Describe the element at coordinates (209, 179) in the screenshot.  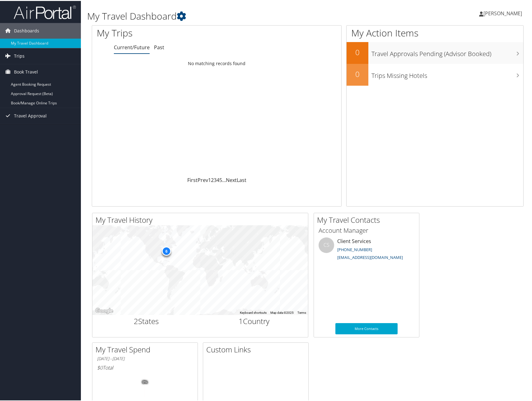
I see `a: 1` at that location.